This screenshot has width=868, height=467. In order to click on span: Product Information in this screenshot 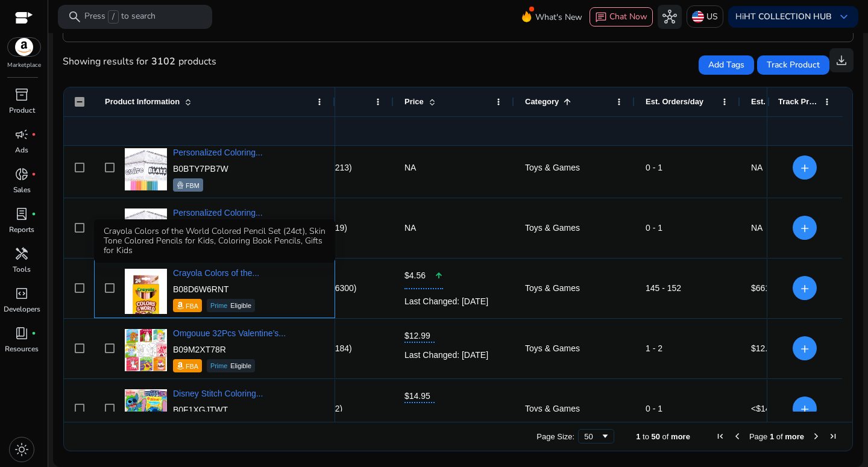, I will do `click(142, 102)`.